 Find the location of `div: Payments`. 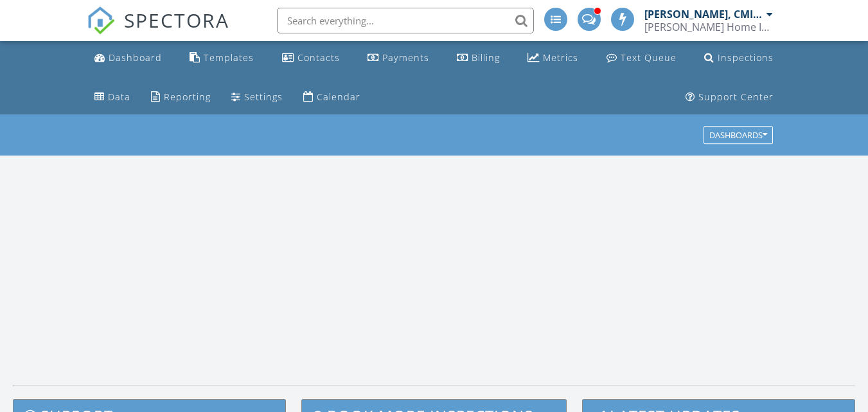

div: Payments is located at coordinates (405, 57).